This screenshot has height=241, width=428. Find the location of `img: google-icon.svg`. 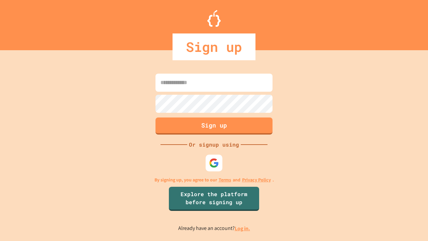

img: google-icon.svg is located at coordinates (214, 163).